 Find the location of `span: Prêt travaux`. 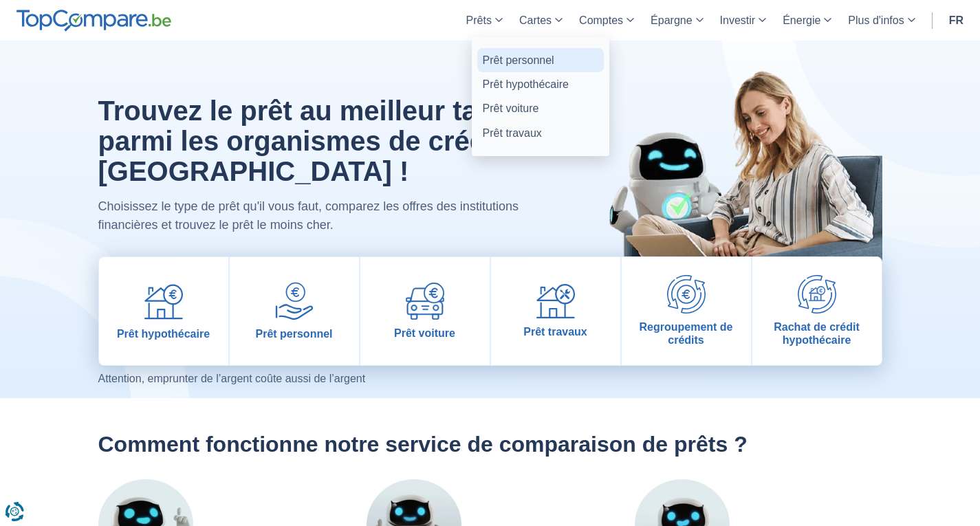

span: Prêt travaux is located at coordinates (555, 331).